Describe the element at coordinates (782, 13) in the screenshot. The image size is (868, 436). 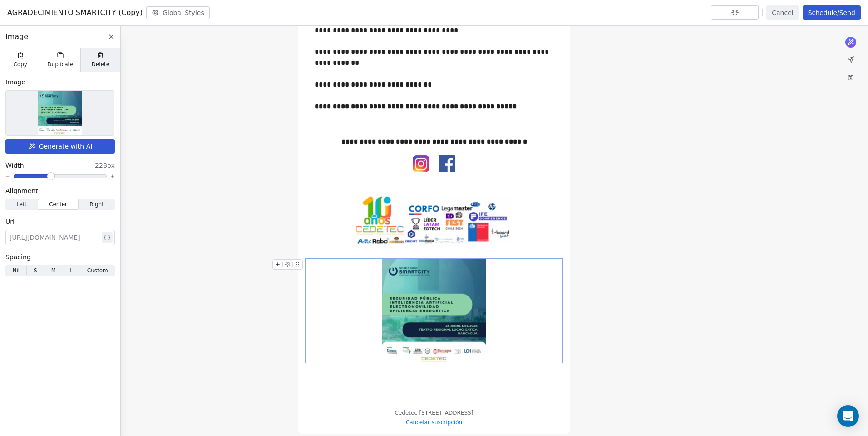
I see `button: Cancel` at that location.